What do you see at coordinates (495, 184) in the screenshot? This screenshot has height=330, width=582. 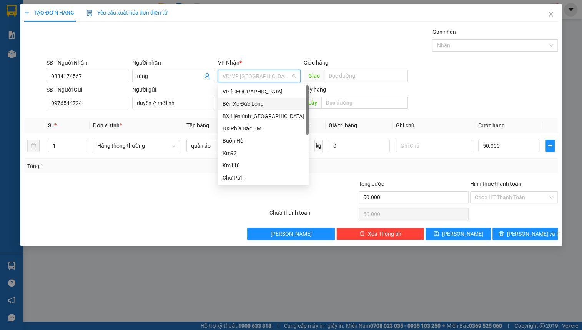 I see `label: Hình thức thanh toán` at bounding box center [495, 184].